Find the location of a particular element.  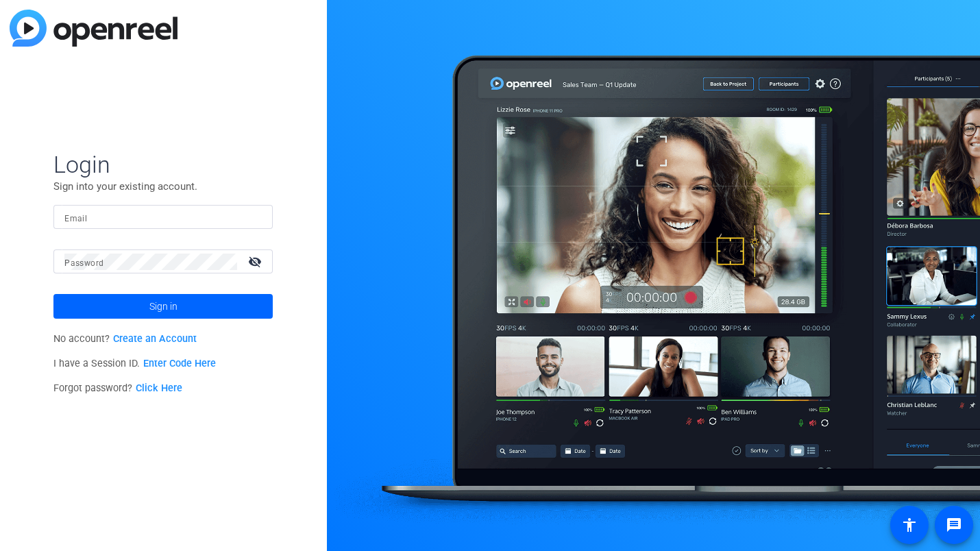

img: blue-gradient.svg is located at coordinates (93, 28).